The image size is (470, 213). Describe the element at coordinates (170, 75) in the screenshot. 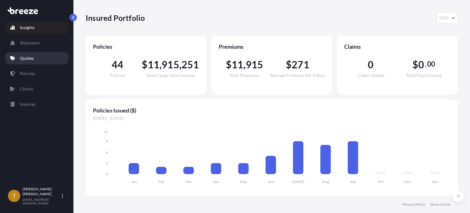

I see `span: Total Cargo Value Insured` at that location.